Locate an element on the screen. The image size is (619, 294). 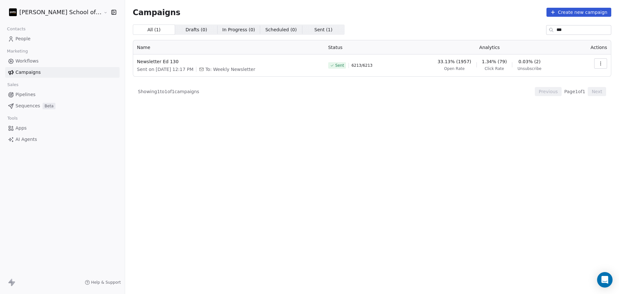
span: Contacts is located at coordinates (16, 29).